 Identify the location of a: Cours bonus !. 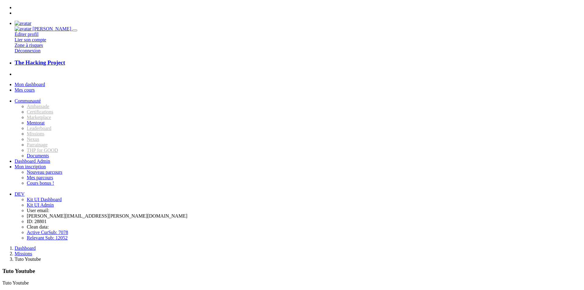
(40, 183).